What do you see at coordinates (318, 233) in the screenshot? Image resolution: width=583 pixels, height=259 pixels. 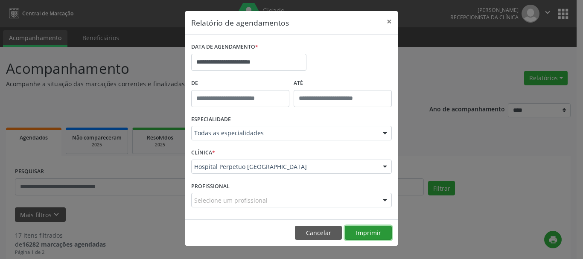 I see `button: Cancelar` at bounding box center [318, 233].